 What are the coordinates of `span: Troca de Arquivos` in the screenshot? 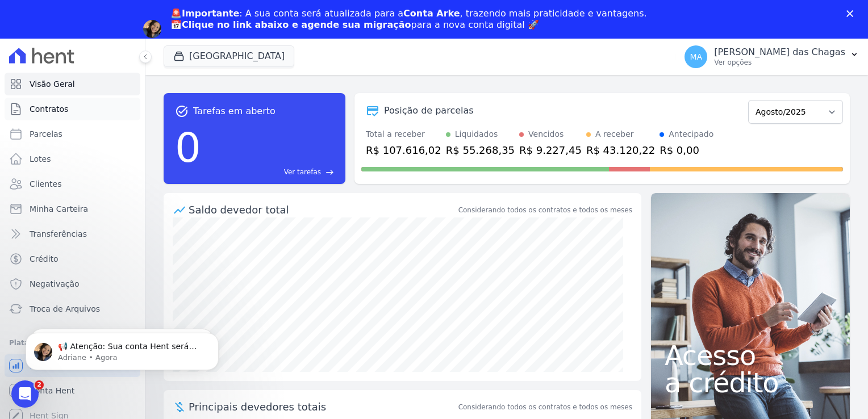 It's located at (65, 309).